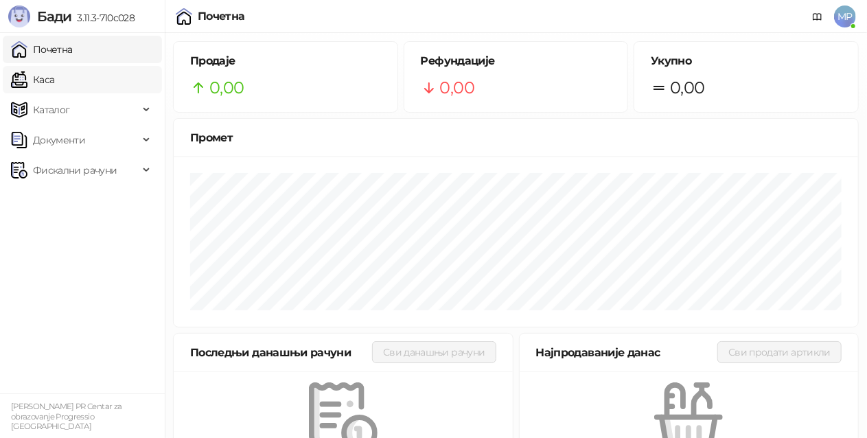 Image resolution: width=867 pixels, height=438 pixels. Describe the element at coordinates (221, 16) in the screenshot. I see `div: Почетна` at that location.